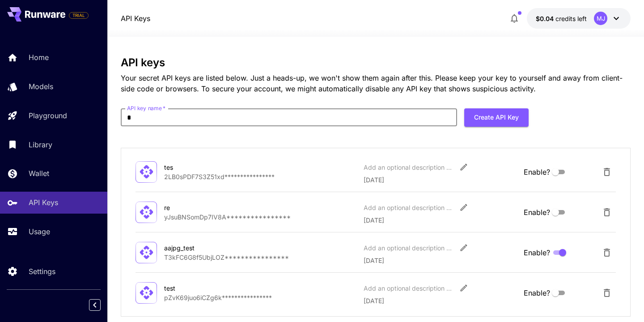 Image resolution: width=644 pixels, height=322 pixels. I want to click on div: $0.0423, so click(561, 18).